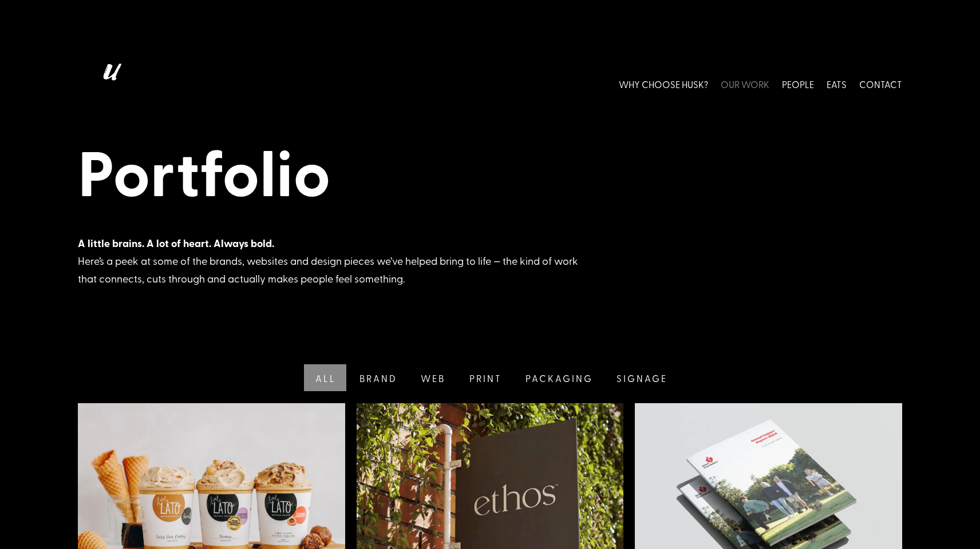  Describe the element at coordinates (378, 377) in the screenshot. I see `a: Brand` at that location.